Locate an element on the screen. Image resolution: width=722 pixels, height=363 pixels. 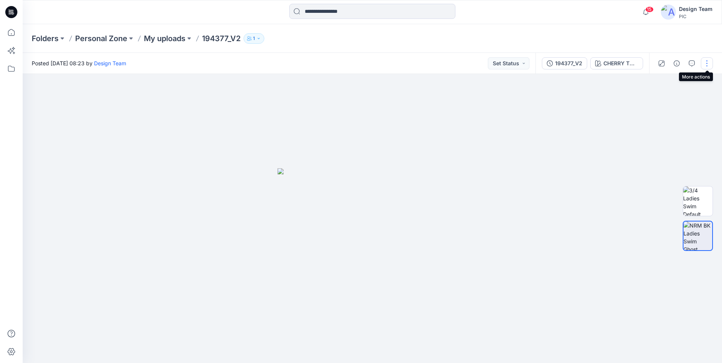
p: 194377_V2 is located at coordinates (221, 38).